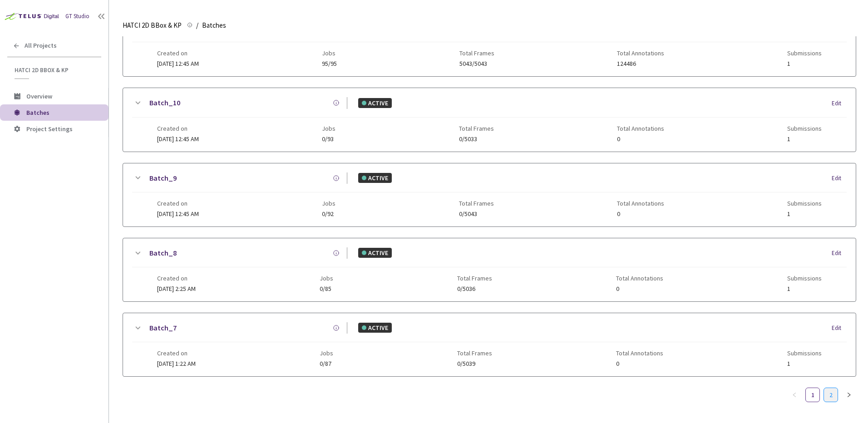 This screenshot has width=868, height=423. Describe the element at coordinates (831, 394) in the screenshot. I see `li: 2` at that location.